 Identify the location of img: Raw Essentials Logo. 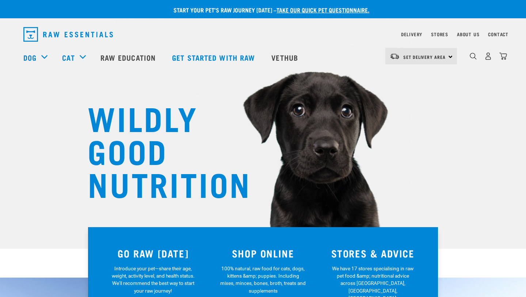
(68, 34).